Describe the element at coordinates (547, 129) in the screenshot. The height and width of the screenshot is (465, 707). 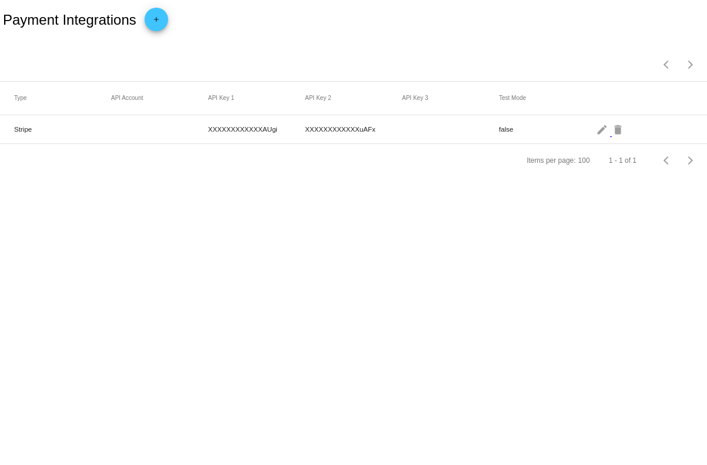
I see `mat-cell: false` at that location.